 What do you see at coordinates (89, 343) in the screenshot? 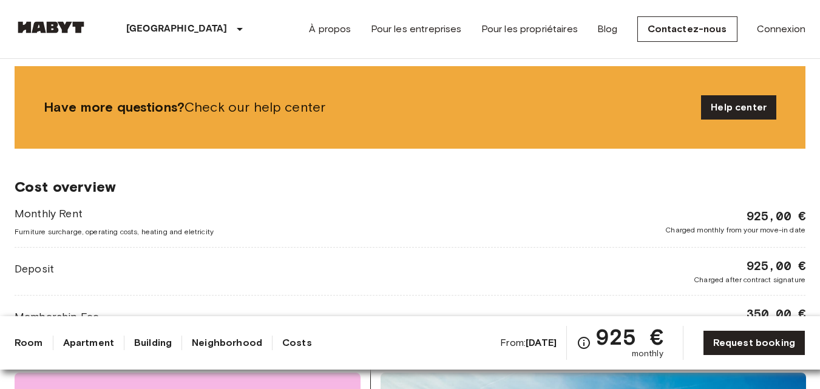
I see `a: Apartment` at bounding box center [89, 343].